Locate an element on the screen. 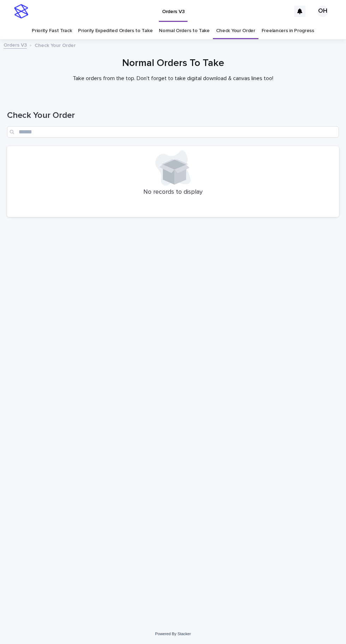  a: Priority Fast Track is located at coordinates (52, 31).